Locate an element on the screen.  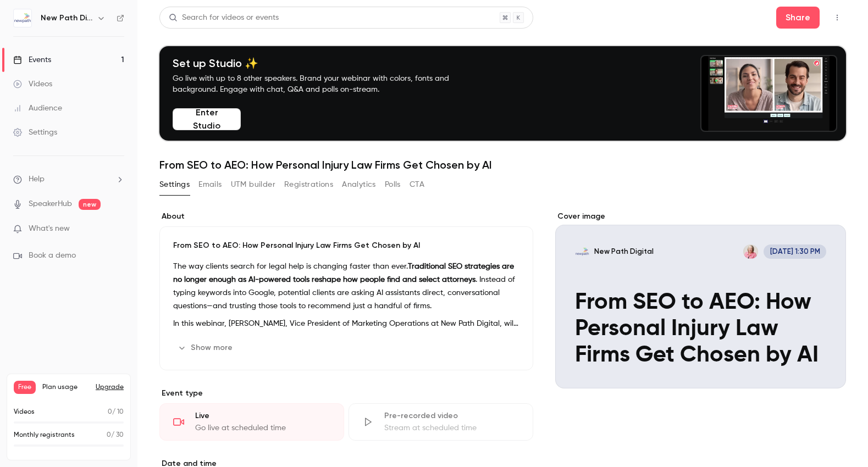
button: Settings is located at coordinates (175, 184).